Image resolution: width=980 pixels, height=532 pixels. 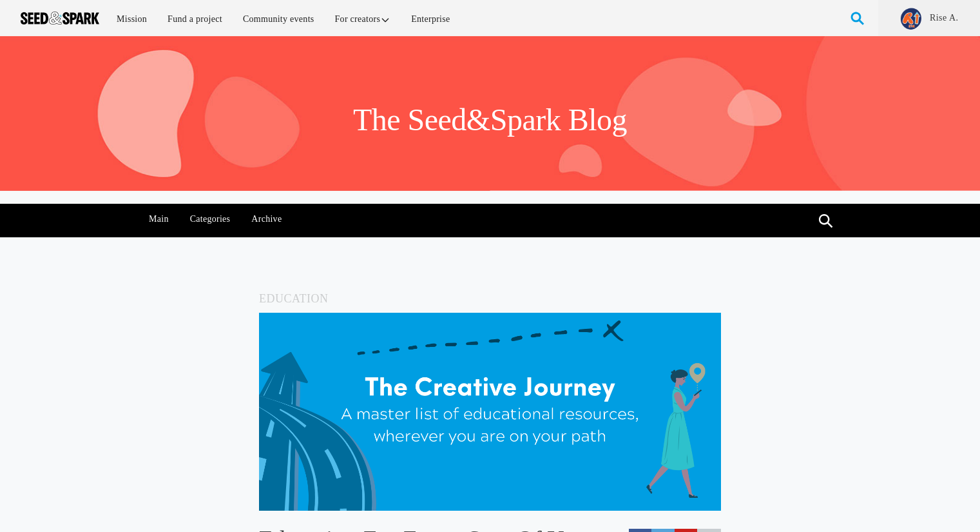 What do you see at coordinates (210, 219) in the screenshot?
I see `a: Categories` at bounding box center [210, 219].